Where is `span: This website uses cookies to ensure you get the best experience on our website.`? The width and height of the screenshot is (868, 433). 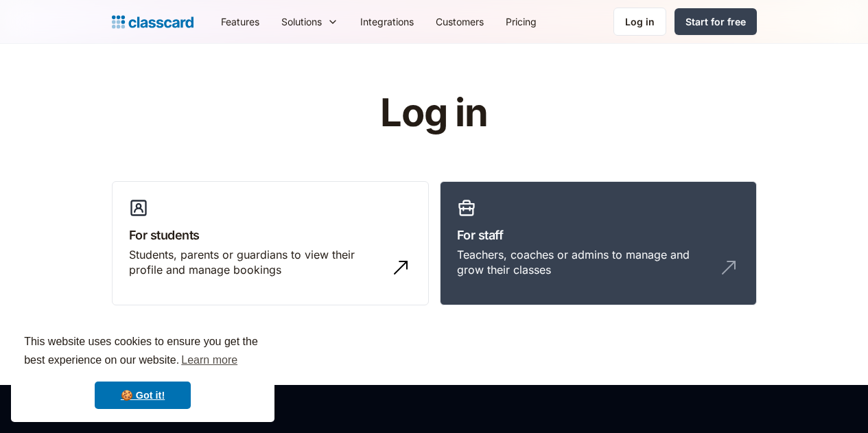
span: This website uses cookies to ensure you get the best experience on our website. is located at coordinates (142, 352).